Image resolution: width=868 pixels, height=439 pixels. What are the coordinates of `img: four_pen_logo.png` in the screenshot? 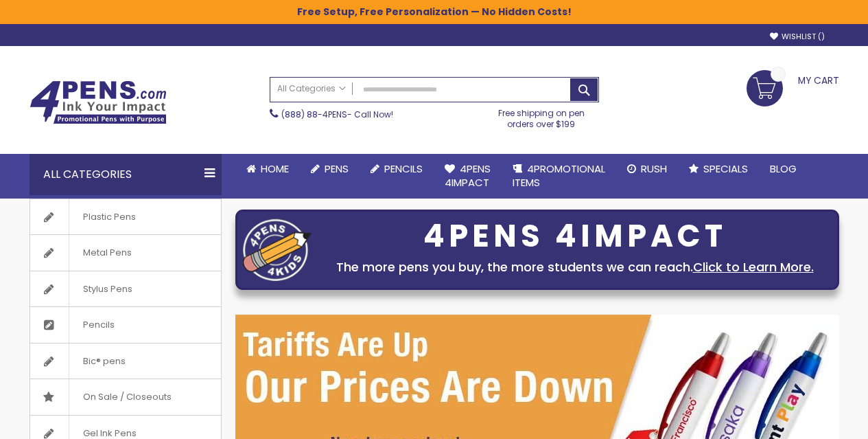 It's located at (278, 250).